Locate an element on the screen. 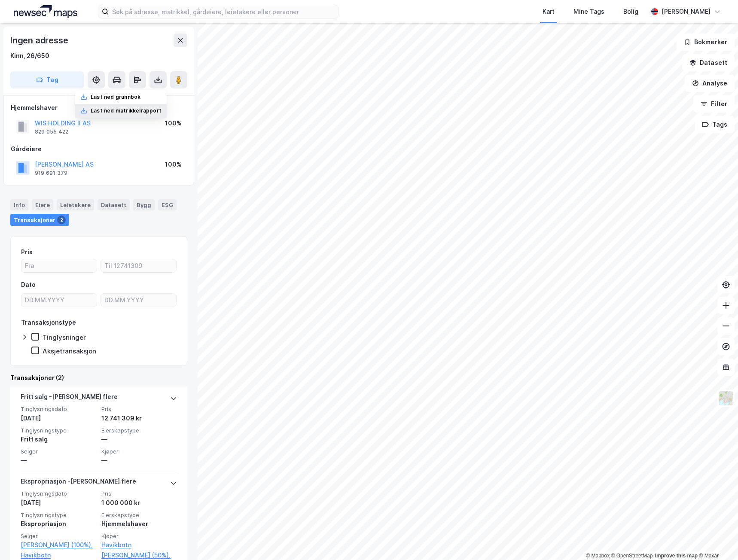  div: Dato is located at coordinates (29, 285).